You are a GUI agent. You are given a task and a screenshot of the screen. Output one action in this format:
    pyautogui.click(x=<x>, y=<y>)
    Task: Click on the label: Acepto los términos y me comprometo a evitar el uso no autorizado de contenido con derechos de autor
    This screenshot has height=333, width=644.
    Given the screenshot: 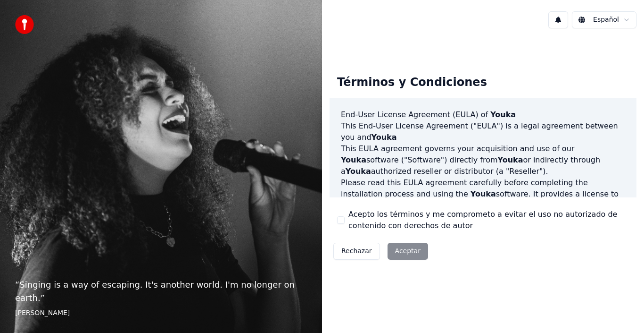 What is the action you would take?
    pyautogui.click(x=488, y=220)
    